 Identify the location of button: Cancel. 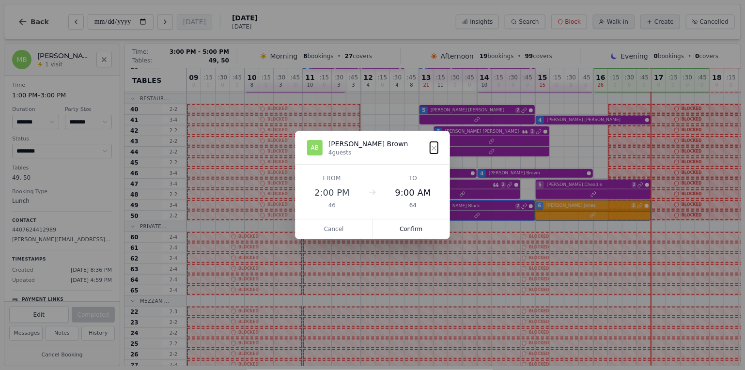
(334, 229).